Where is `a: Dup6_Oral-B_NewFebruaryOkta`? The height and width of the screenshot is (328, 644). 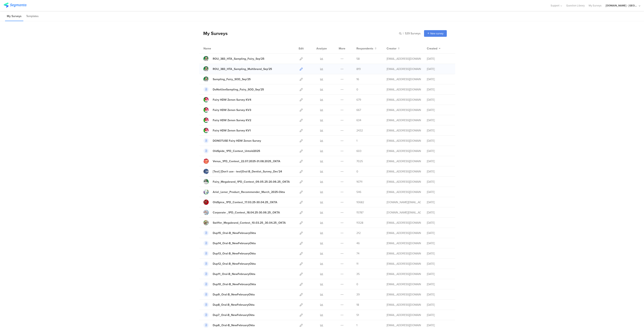 a: Dup6_Oral-B_NewFebruaryOkta is located at coordinates (229, 325).